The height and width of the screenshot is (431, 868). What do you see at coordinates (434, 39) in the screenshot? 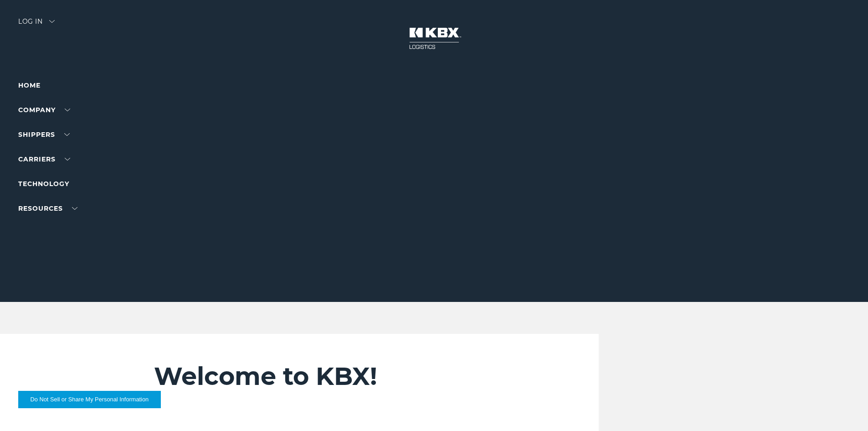
I see `img: kbx logo` at bounding box center [434, 39].